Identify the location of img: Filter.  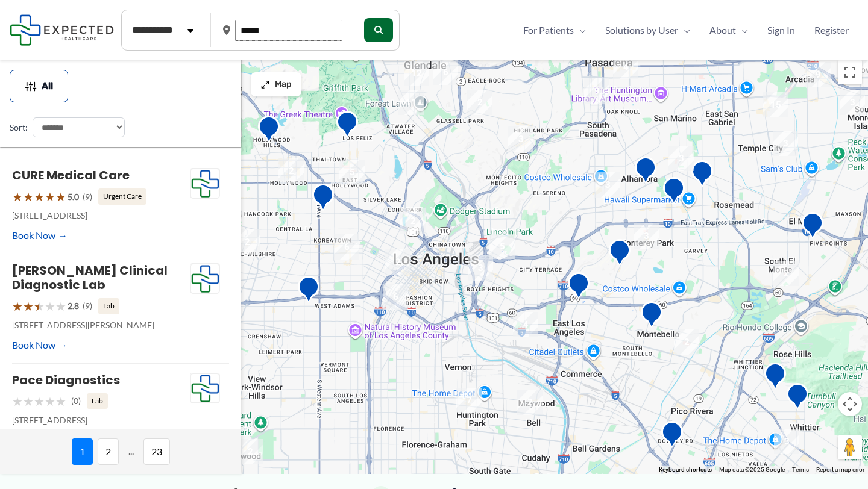
(31, 87).